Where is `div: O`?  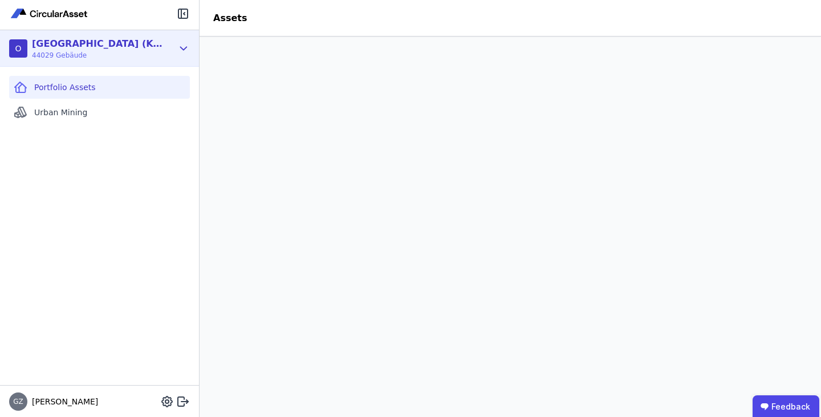 div: O is located at coordinates (18, 48).